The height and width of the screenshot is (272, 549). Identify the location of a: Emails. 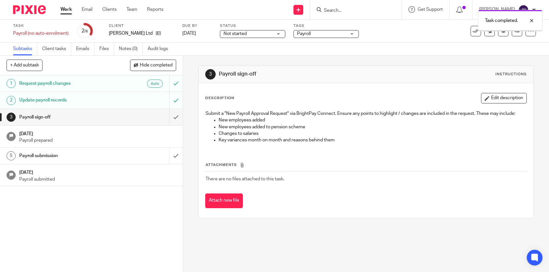
(85, 49).